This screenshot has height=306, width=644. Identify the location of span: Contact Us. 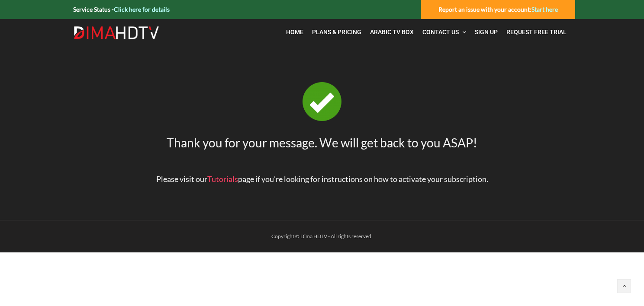
(441, 32).